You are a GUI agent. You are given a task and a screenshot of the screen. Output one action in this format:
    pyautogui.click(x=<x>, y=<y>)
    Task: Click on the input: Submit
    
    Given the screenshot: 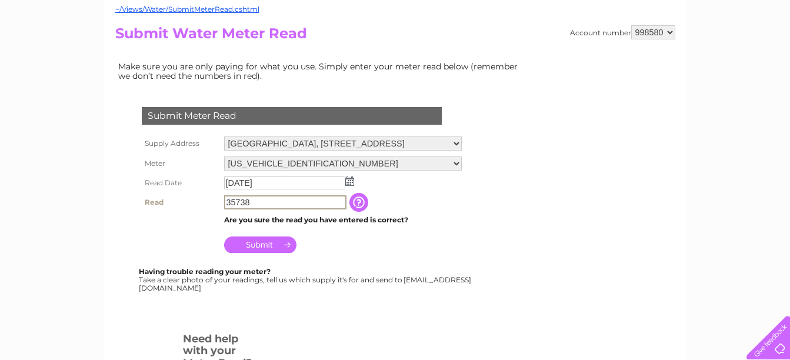 What is the action you would take?
    pyautogui.click(x=260, y=245)
    